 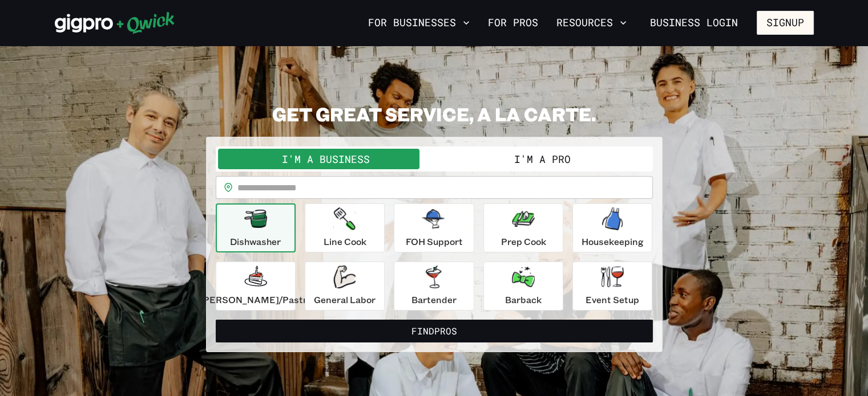 I want to click on a: For Pros, so click(x=513, y=23).